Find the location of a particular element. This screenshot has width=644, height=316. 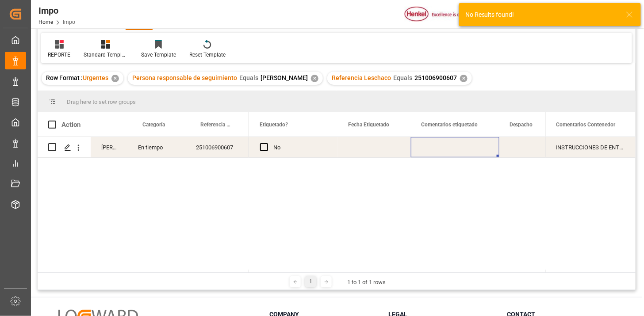

div: No Results found! is located at coordinates (541, 14).